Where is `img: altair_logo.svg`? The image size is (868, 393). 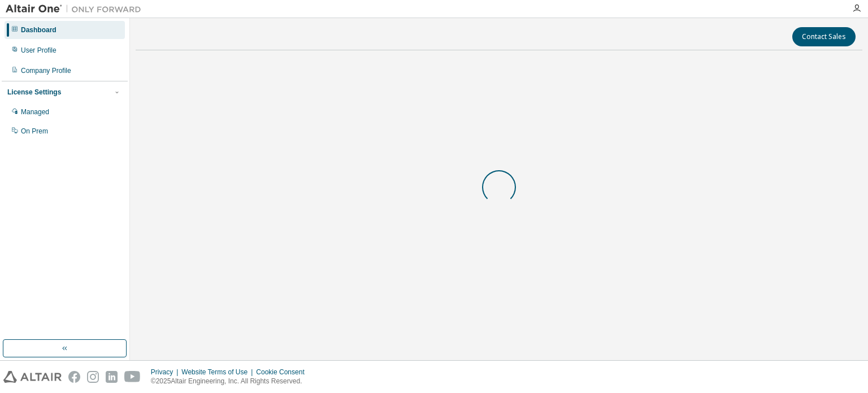
img: altair_logo.svg is located at coordinates (32, 376).